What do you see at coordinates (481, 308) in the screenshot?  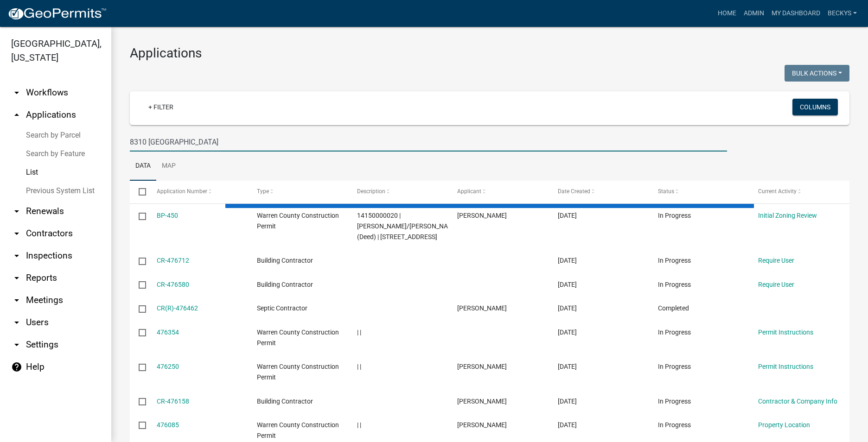 I see `span: Chad Davidson` at bounding box center [481, 308].